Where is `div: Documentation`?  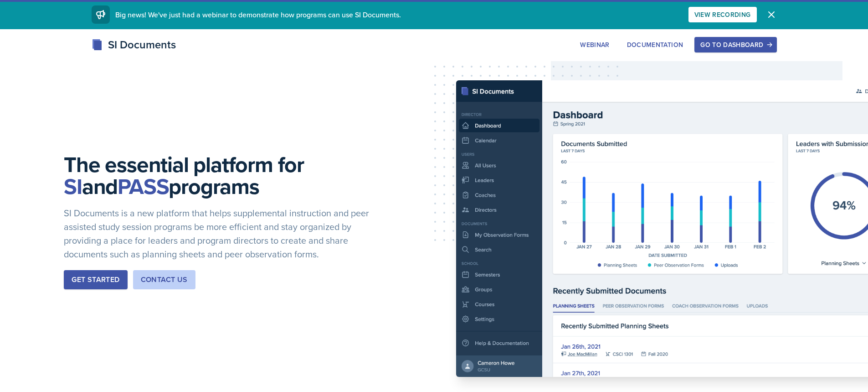 div: Documentation is located at coordinates (655, 45).